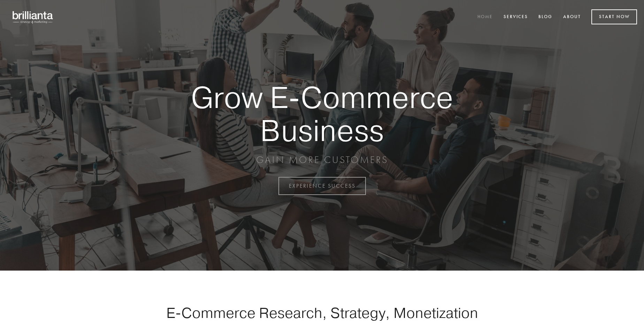  I want to click on a: Blog, so click(545, 17).